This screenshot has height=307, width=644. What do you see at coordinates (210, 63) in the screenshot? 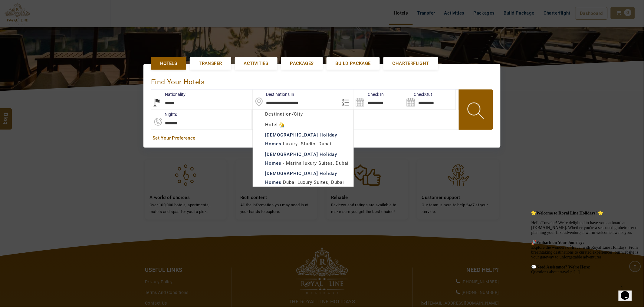
I see `a: Transfer` at bounding box center [210, 63].